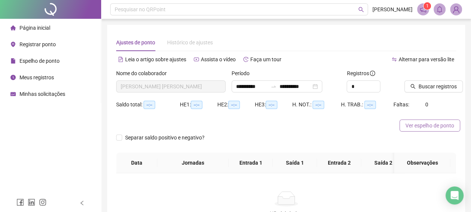 The image size is (471, 212). Describe the element at coordinates (274, 86) in the screenshot. I see `span: to` at that location.